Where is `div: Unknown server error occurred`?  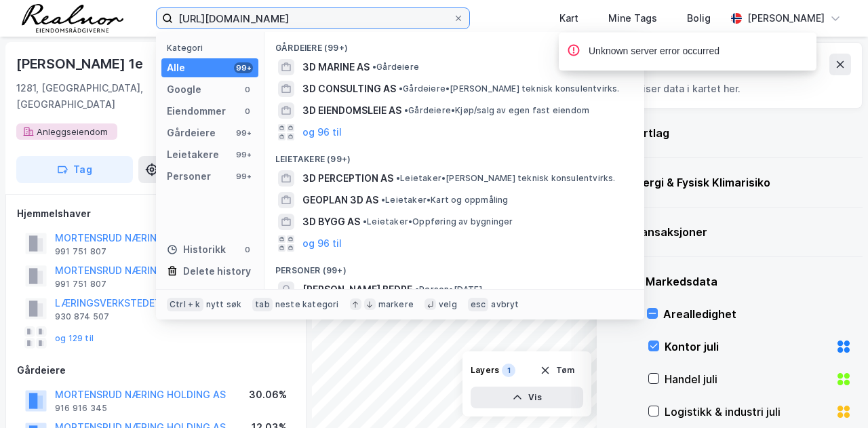 div: Unknown server error occurred is located at coordinates (654, 52).